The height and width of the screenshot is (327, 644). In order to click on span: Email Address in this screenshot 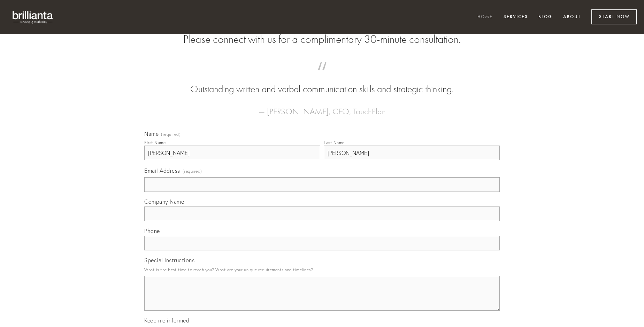, I will do `click(162, 170)`.